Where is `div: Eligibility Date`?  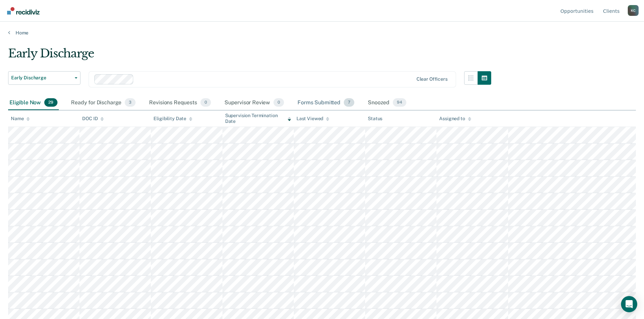
div: Eligibility Date is located at coordinates (172, 118).